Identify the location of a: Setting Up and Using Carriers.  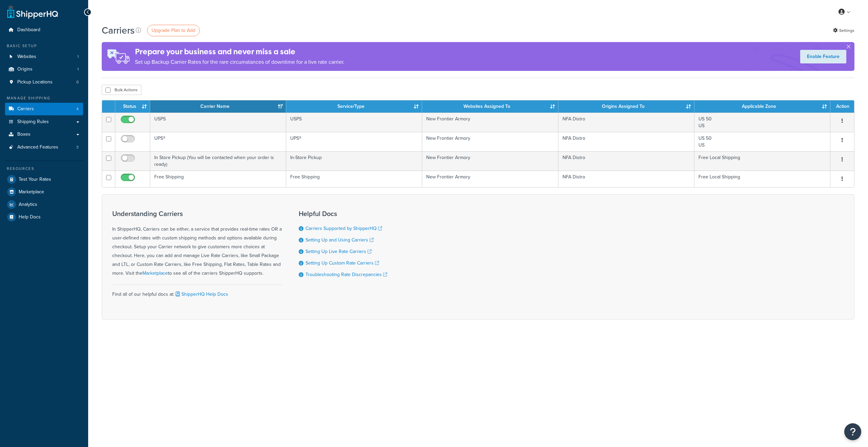
(339, 240).